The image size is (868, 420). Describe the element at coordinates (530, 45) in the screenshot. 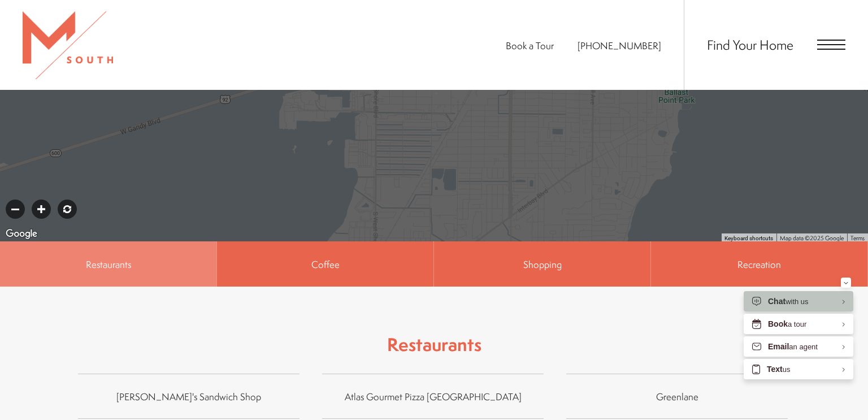

I see `span: Book a Tour` at that location.